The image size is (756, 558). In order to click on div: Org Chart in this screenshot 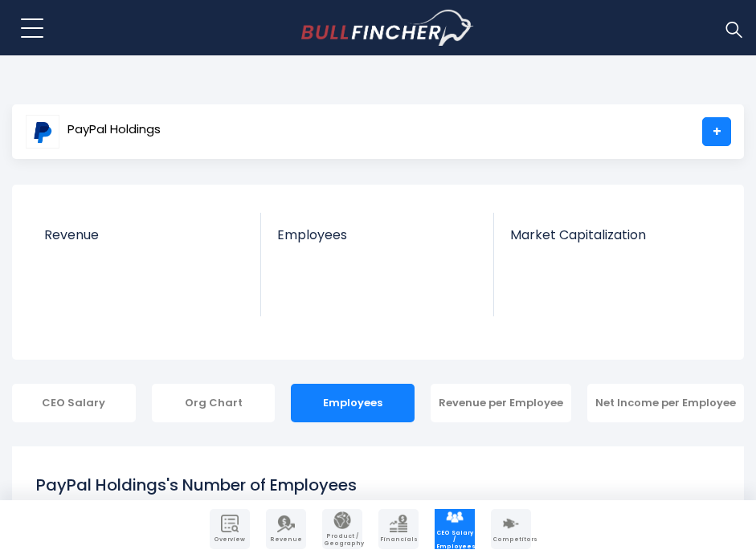, I will do `click(214, 403)`.